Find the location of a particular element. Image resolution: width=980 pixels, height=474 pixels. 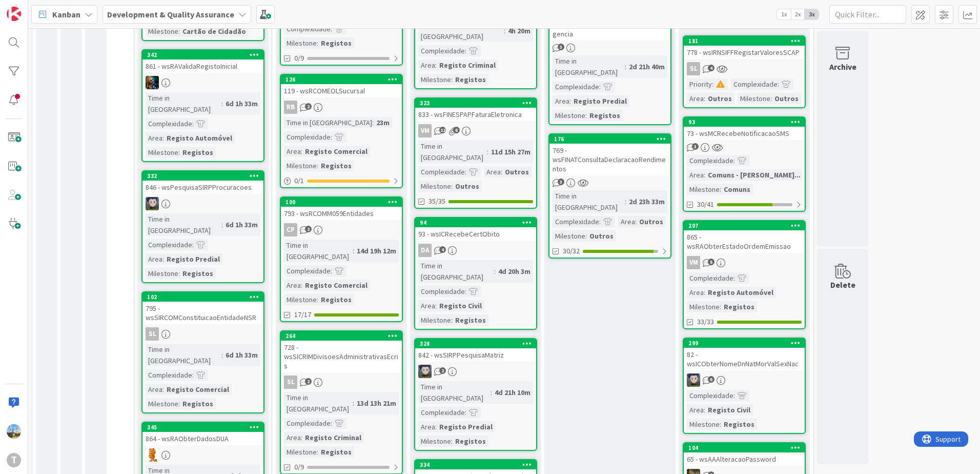

div: 332 is located at coordinates (205, 176).